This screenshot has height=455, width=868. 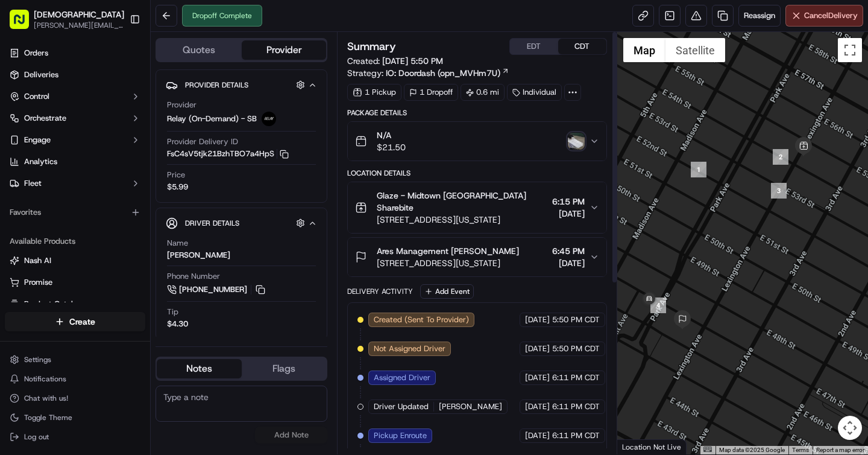 What do you see at coordinates (38, 261) in the screenshot?
I see `span: Nash AI` at bounding box center [38, 261].